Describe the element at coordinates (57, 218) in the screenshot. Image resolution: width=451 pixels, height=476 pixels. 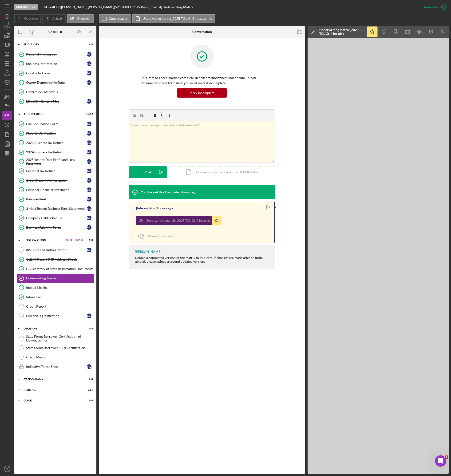
I see `div: Company Debt Schedule` at that location.